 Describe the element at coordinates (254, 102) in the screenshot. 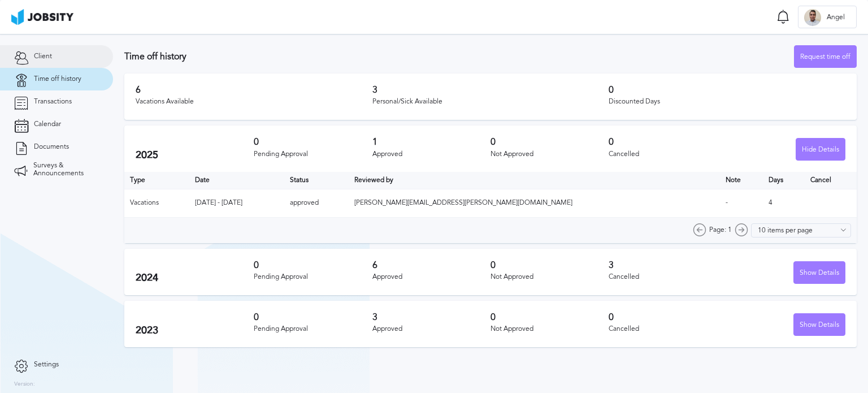

I see `div: Vacations Available` at that location.